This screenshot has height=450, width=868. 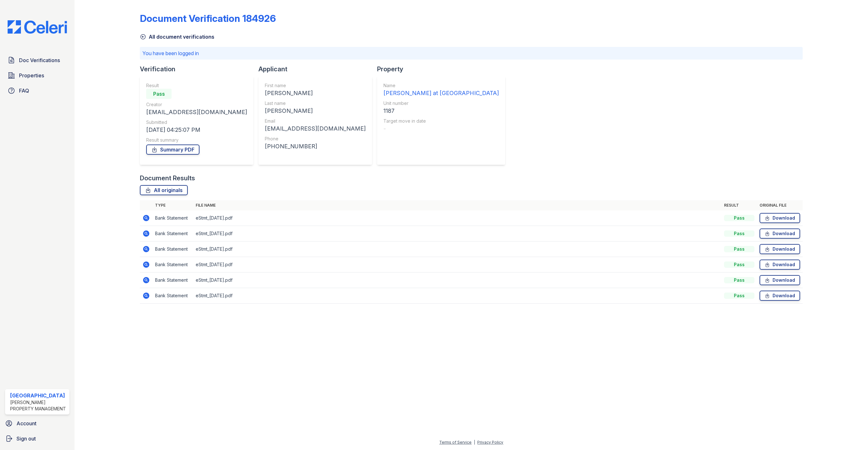 I want to click on th: File name, so click(x=457, y=206).